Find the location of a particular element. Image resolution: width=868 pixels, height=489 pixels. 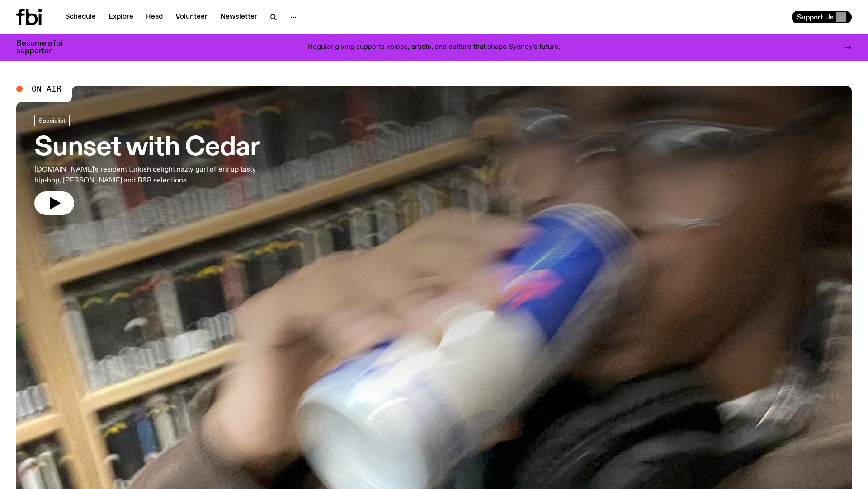

a: Volunteer is located at coordinates (191, 17).